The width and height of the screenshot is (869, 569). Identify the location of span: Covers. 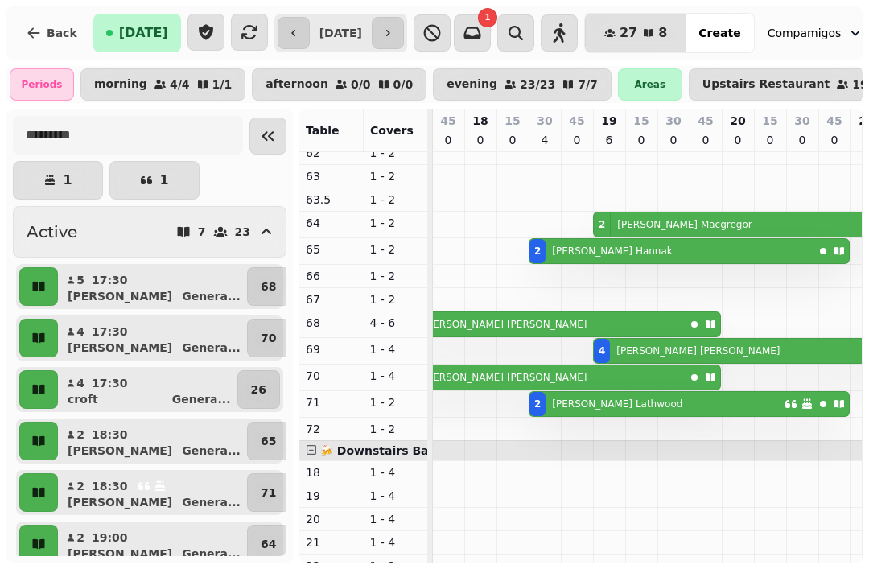
(392, 130).